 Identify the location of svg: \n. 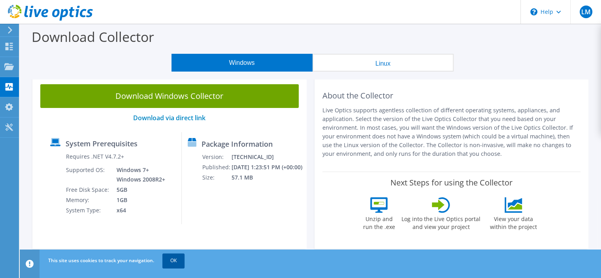
(534, 12).